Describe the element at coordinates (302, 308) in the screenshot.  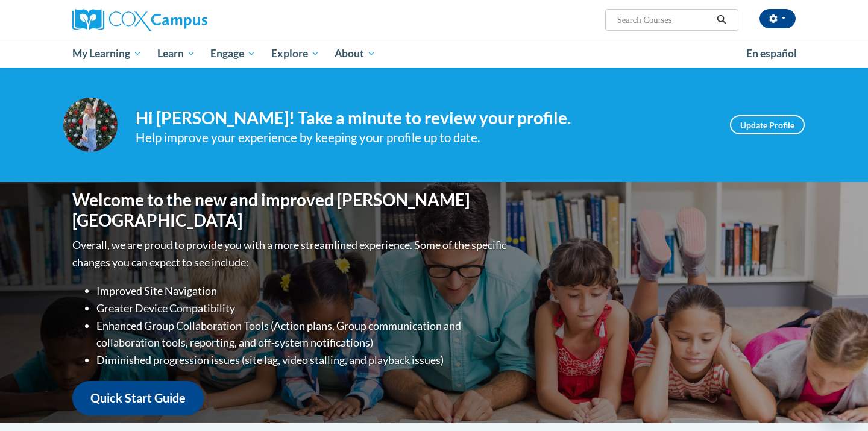
I see `li: Greater Device Compatibility` at that location.